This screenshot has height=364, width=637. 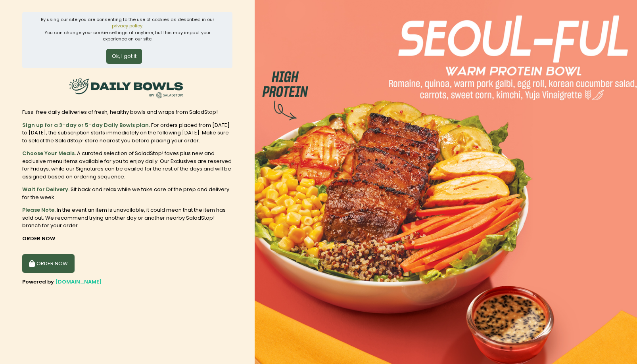 I want to click on div: A curated selection of SaladStop! faves plus new and exclusive menu items available for you to en..., so click(x=127, y=165).